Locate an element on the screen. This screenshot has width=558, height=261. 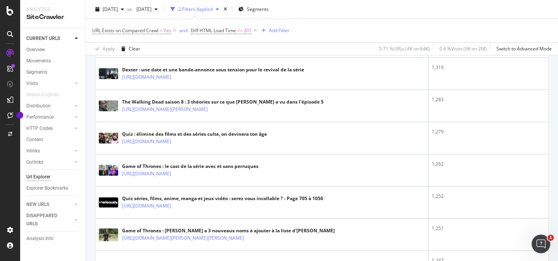
a: Explorer Bookmarks is located at coordinates (53, 188).